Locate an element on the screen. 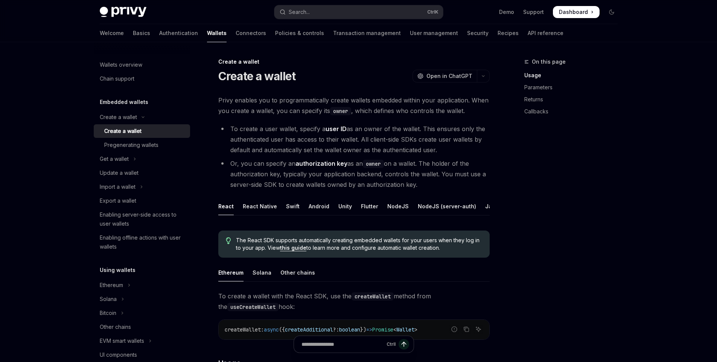  button: Ask AI is located at coordinates (478, 329).